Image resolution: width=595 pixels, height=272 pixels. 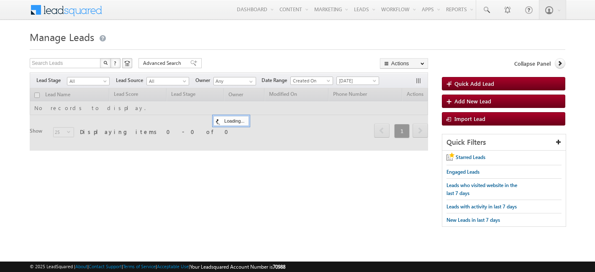 I want to click on a: About, so click(x=81, y=266).